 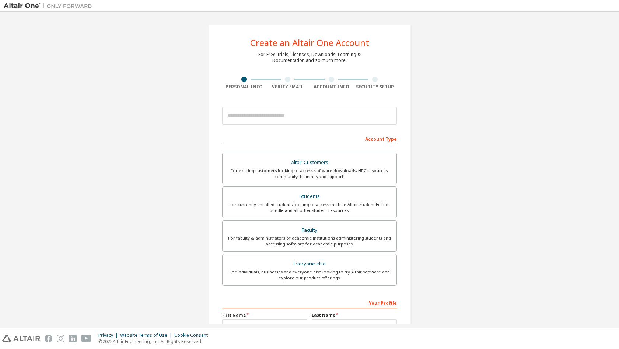 What do you see at coordinates (50, 6) in the screenshot?
I see `img: Altair One` at bounding box center [50, 6].